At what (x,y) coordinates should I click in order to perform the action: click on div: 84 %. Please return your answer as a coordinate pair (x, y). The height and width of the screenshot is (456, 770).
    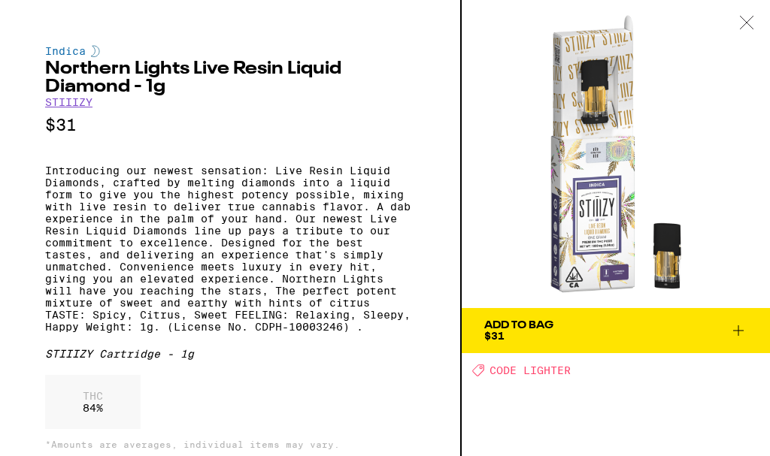
    Looking at the image, I should click on (92, 402).